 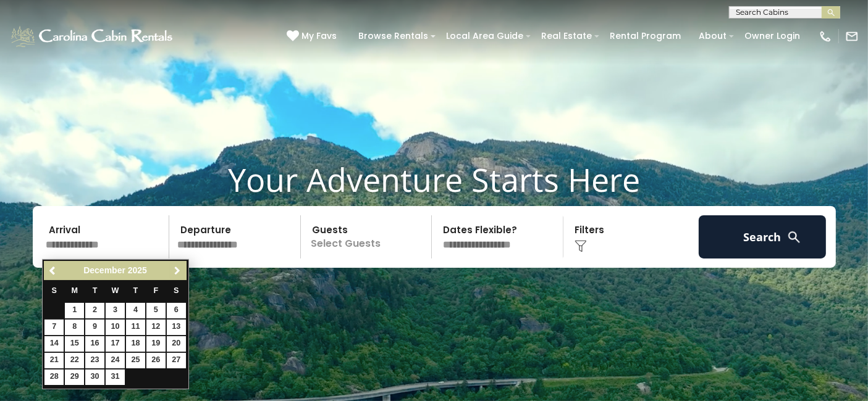 I want to click on a: Owner Login, so click(x=772, y=36).